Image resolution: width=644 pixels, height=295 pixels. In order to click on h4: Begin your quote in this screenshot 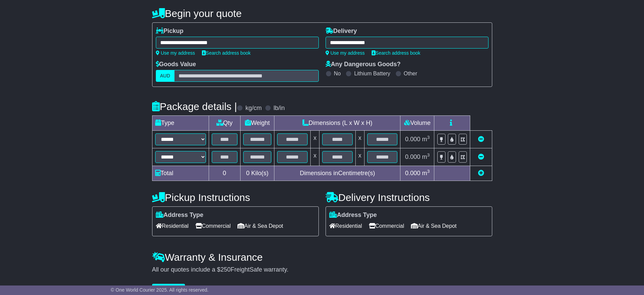, I will do `click(322, 14)`.